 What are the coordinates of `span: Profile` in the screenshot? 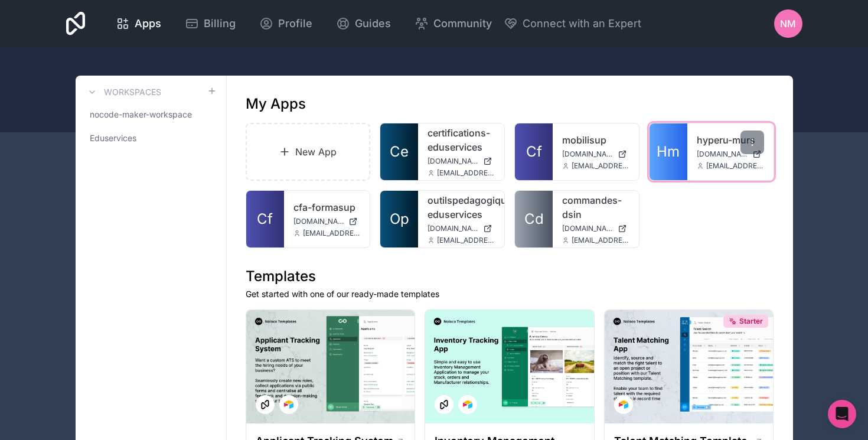 It's located at (295, 23).